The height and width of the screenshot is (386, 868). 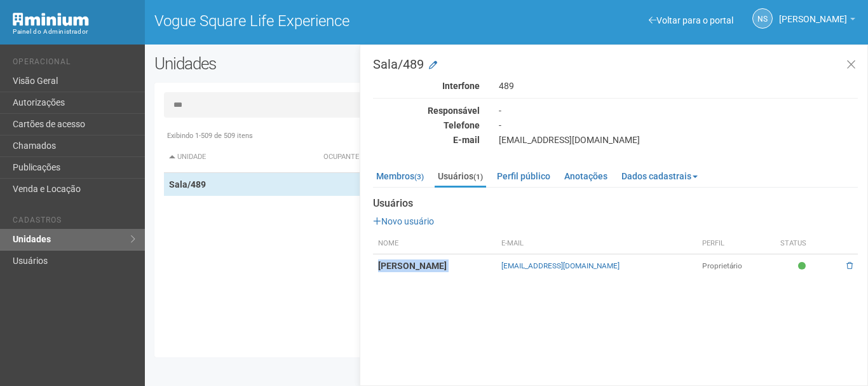 I want to click on a: Usuários(1), so click(x=460, y=177).